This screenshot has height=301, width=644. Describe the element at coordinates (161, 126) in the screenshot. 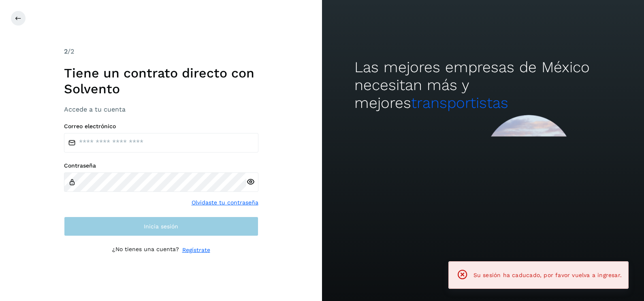

I see `label: Correo electrónico` at that location.